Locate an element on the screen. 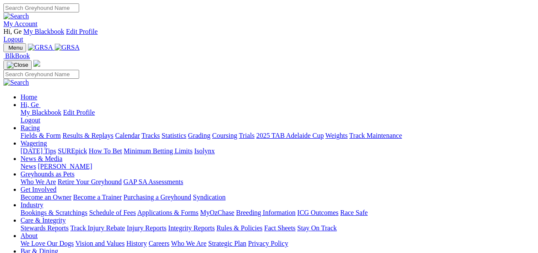 This screenshot has height=253, width=538. a: Weights is located at coordinates (337, 135).